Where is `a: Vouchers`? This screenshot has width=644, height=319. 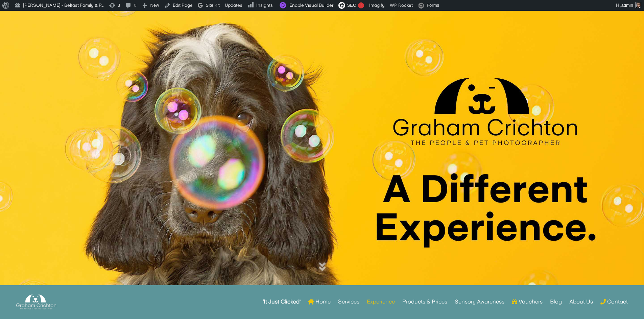
a: Vouchers is located at coordinates (527, 302).